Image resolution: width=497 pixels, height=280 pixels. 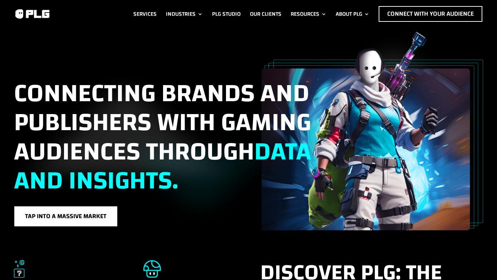 I want to click on span: data and insights., so click(x=163, y=166).